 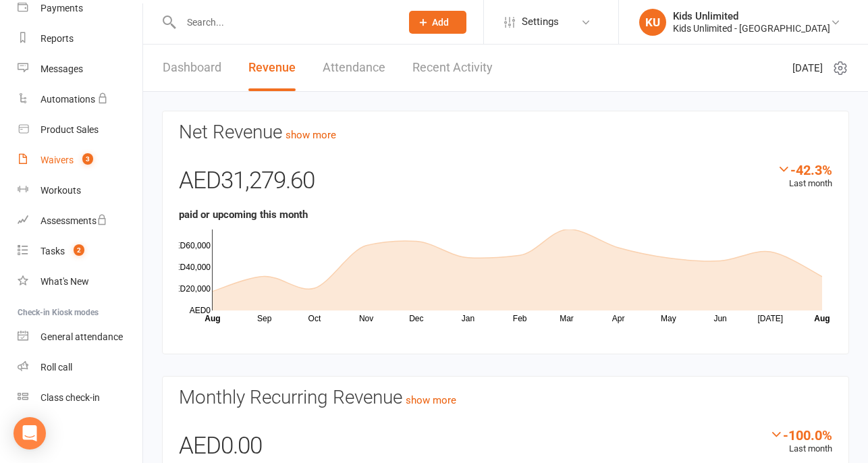 I want to click on a: Assessments, so click(x=80, y=221).